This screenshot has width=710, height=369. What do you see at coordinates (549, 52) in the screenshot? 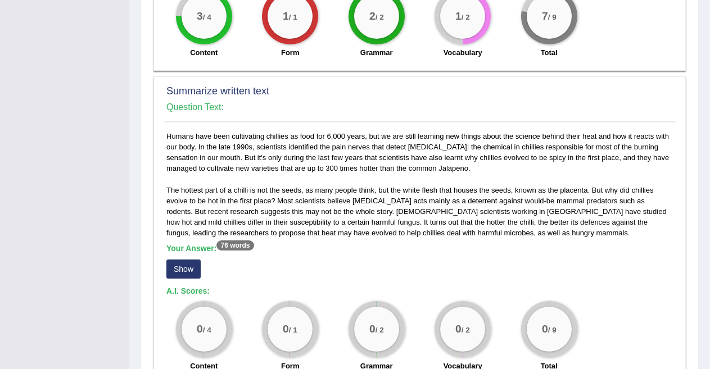
I see `label: Total` at bounding box center [549, 52].